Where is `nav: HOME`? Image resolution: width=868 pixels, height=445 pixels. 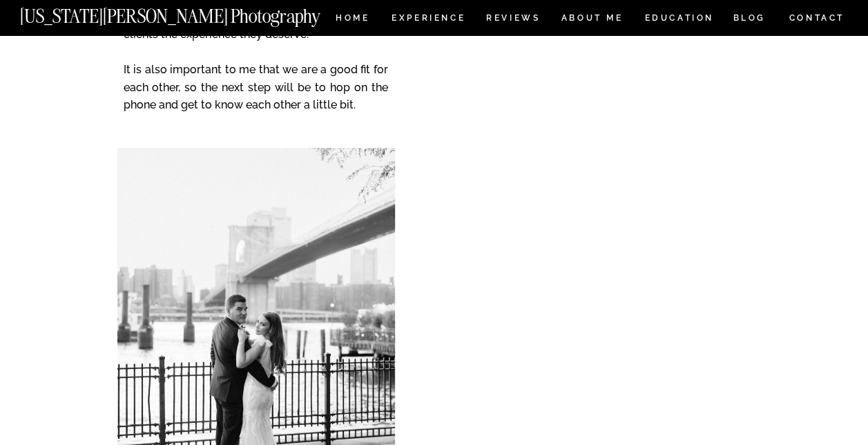 nav: HOME is located at coordinates (352, 20).